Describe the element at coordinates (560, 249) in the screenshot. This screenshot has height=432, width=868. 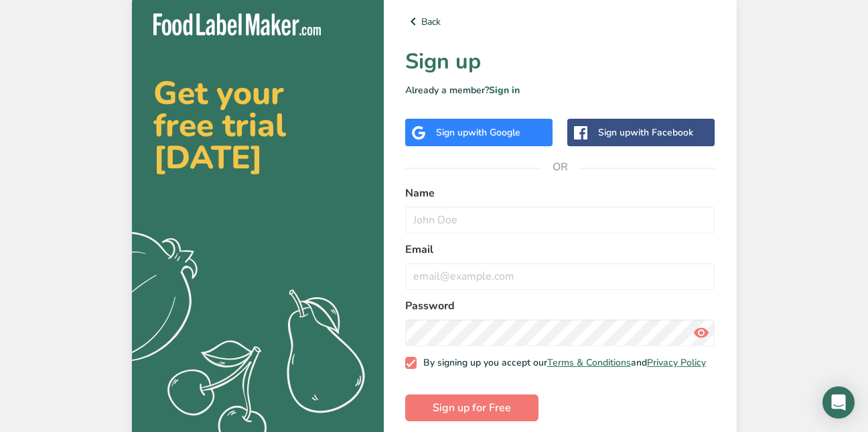
I see `label: Email` at that location.